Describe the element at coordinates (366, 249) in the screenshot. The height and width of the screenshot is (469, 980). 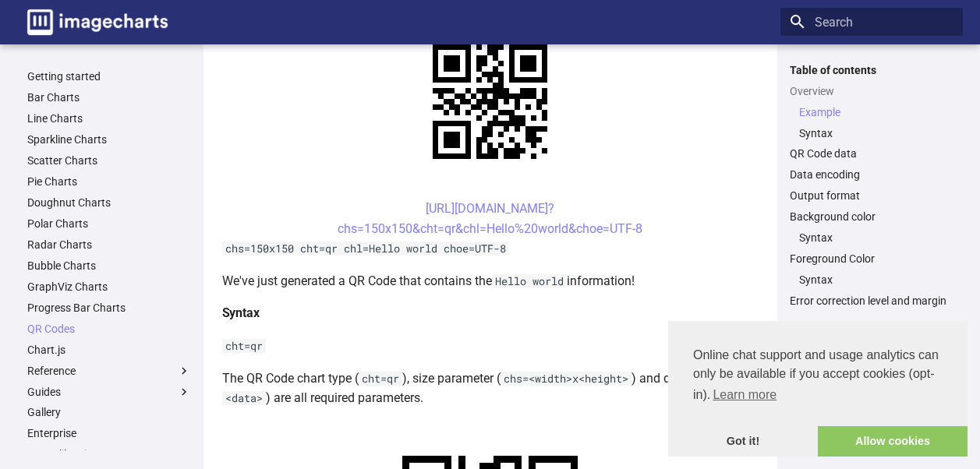
I see `code: chs=150x150 cht=qr chl=Hello world choe=UTF-8` at that location.